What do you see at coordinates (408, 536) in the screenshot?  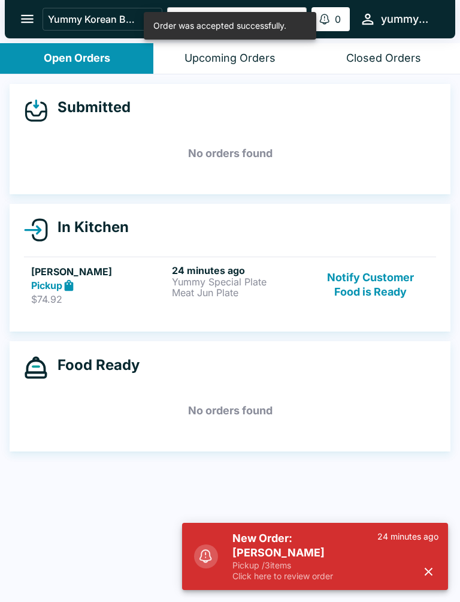 I see `p: 24 minutes ago` at bounding box center [408, 536].